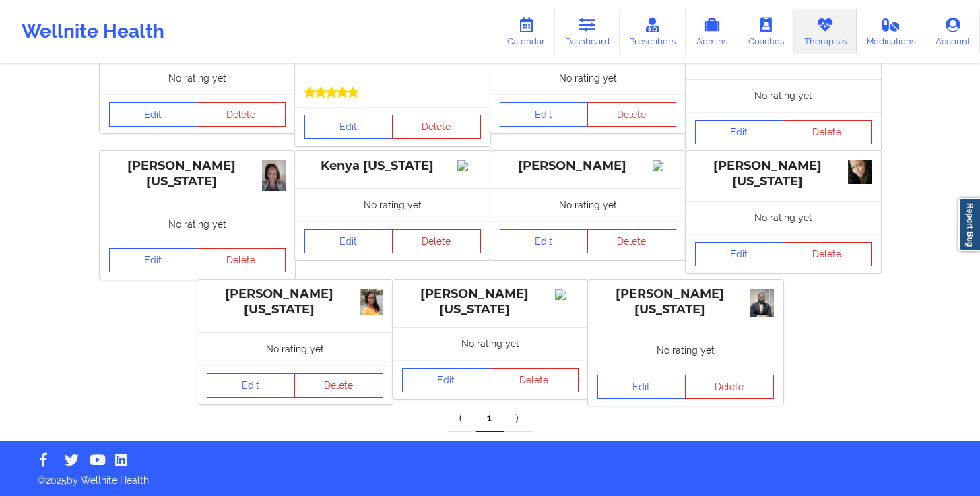  What do you see at coordinates (490, 476) in the screenshot?
I see `p: © 2025 by Wellnite Health` at bounding box center [490, 476].